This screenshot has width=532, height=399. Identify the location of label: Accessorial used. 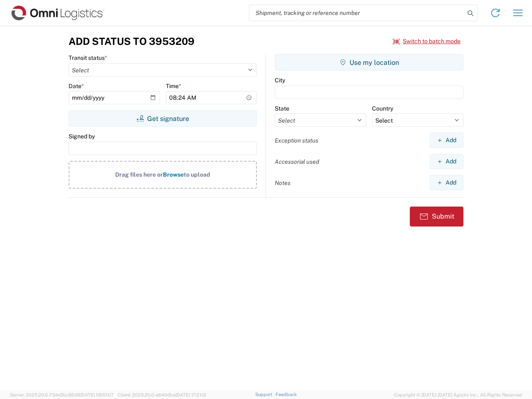
(296, 161).